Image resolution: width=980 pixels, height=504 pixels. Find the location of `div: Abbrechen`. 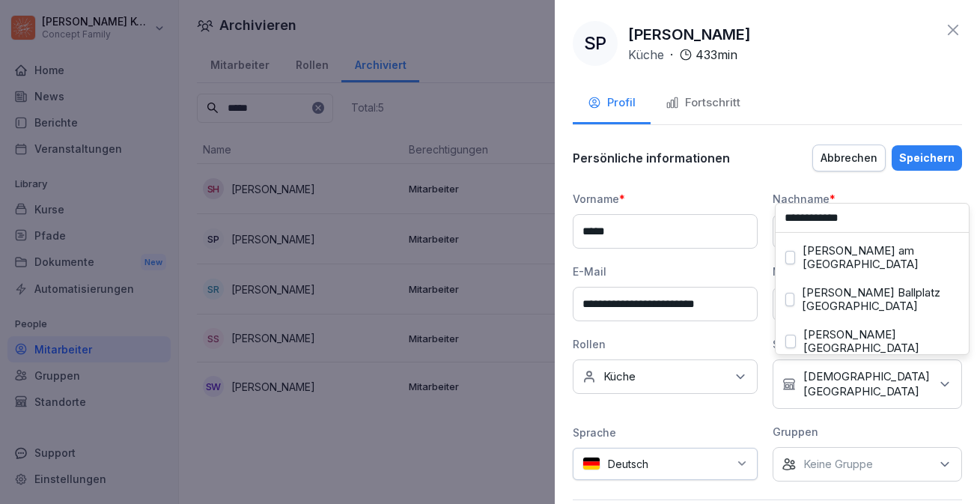

div: Abbrechen is located at coordinates (849, 158).